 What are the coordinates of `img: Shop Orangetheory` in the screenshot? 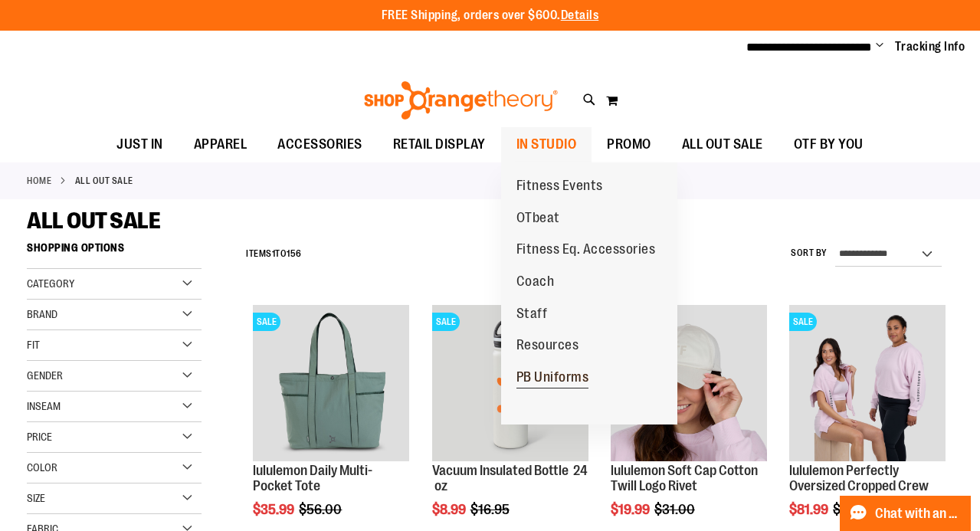 It's located at (460, 100).